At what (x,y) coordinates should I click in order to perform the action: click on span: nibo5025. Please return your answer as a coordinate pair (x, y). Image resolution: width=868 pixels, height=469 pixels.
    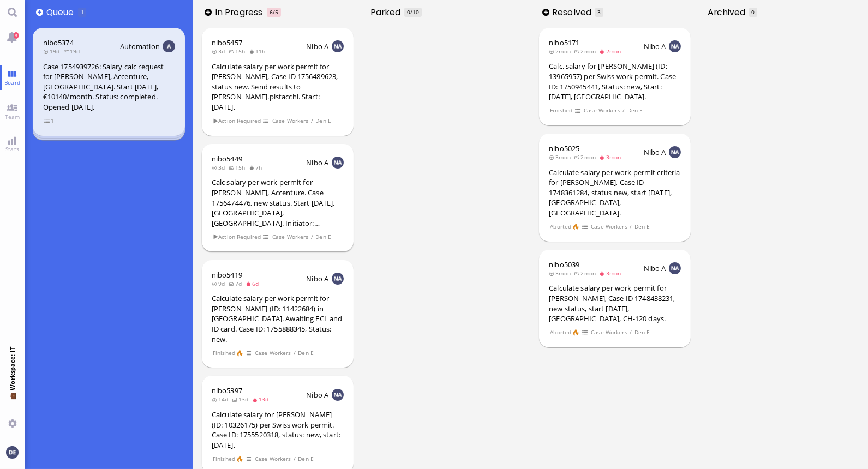
    Looking at the image, I should click on (564, 148).